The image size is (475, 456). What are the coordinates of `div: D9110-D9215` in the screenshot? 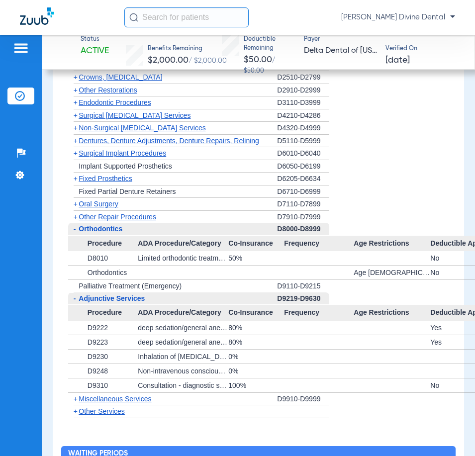 It's located at (303, 286).